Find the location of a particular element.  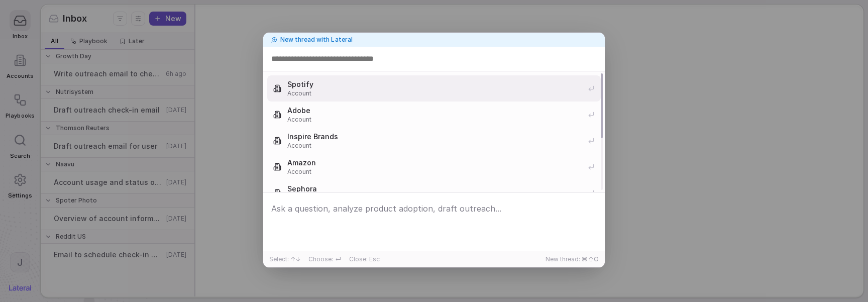

span: Adobe is located at coordinates (434, 110).